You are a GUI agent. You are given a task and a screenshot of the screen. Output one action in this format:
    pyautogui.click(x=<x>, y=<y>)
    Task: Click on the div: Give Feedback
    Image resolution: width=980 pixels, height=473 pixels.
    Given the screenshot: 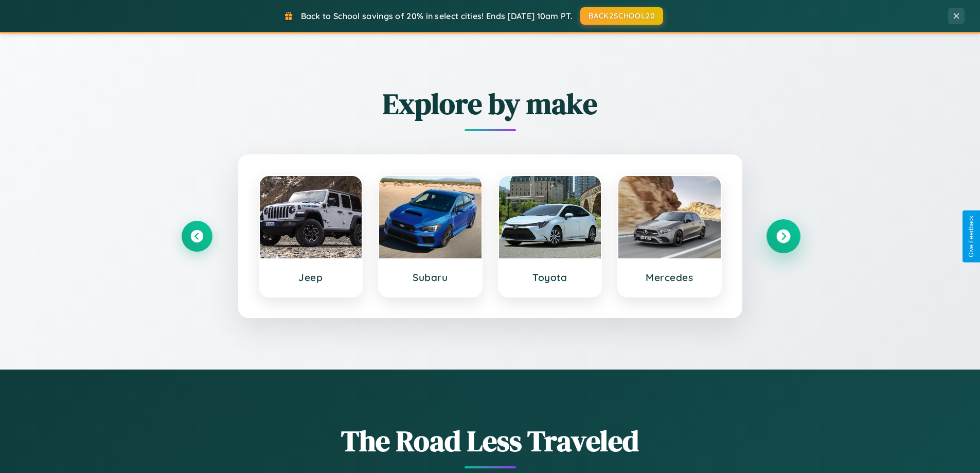 What is the action you would take?
    pyautogui.click(x=971, y=236)
    